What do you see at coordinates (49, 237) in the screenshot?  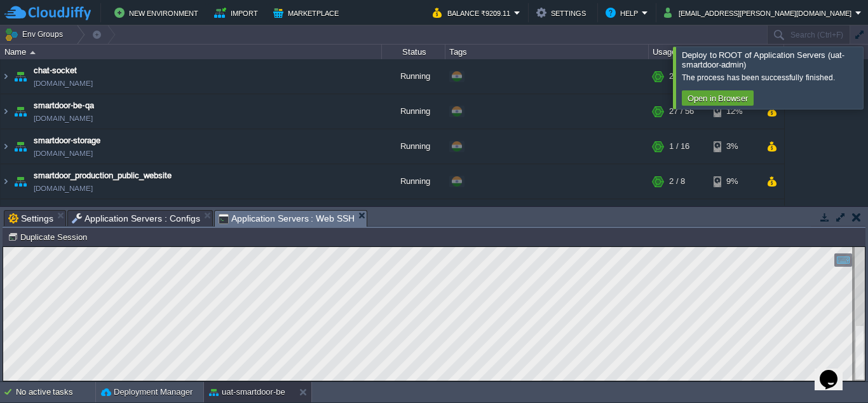 I see `button: Duplicate Session` at bounding box center [49, 237].